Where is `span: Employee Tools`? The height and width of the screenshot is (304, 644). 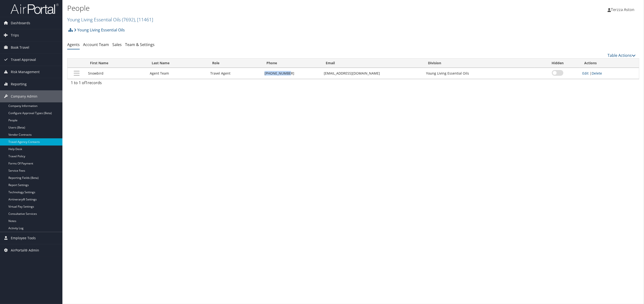
span: Employee Tools is located at coordinates (23, 238).